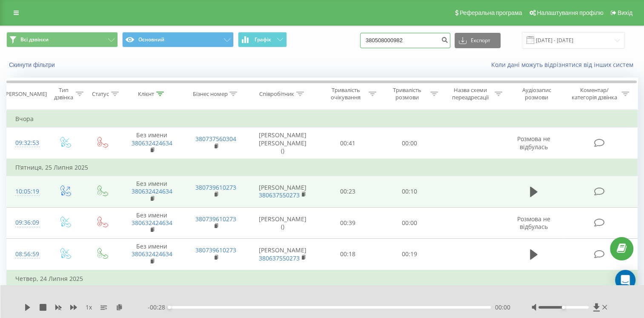 This screenshot has width=644, height=318. Describe the element at coordinates (263, 40) in the screenshot. I see `span: Графік` at that location.